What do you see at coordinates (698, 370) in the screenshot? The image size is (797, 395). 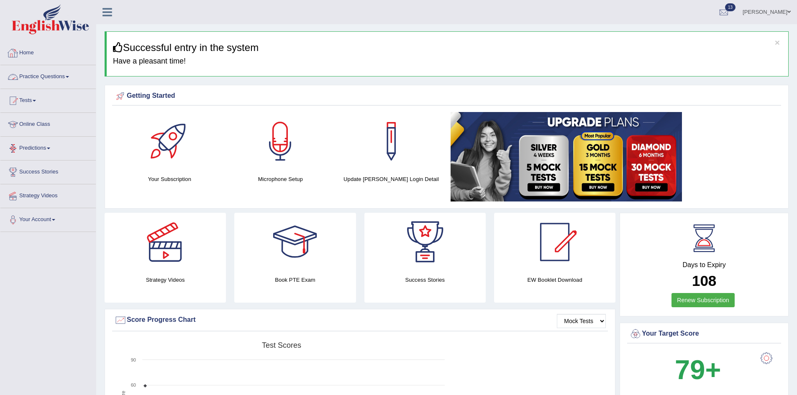 I see `b: 79+` at bounding box center [698, 370].